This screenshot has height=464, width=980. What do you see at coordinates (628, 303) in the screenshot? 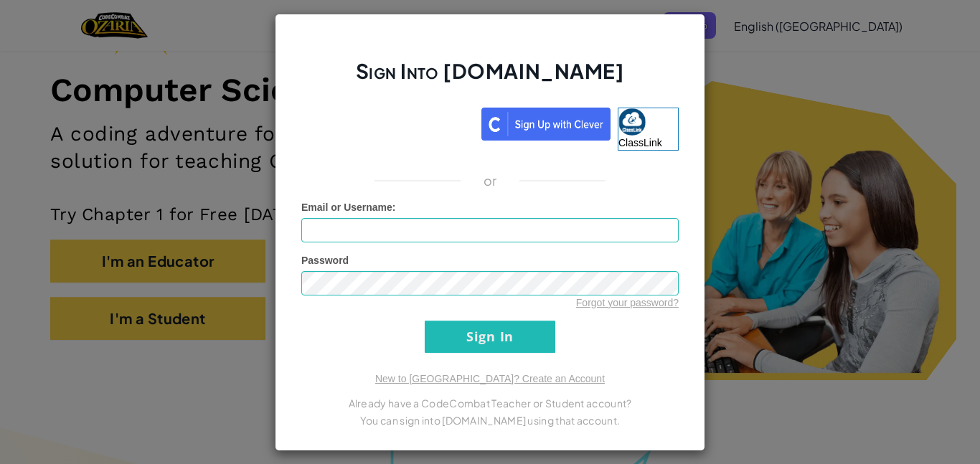
I see `a: Forgot your password?` at bounding box center [628, 303].